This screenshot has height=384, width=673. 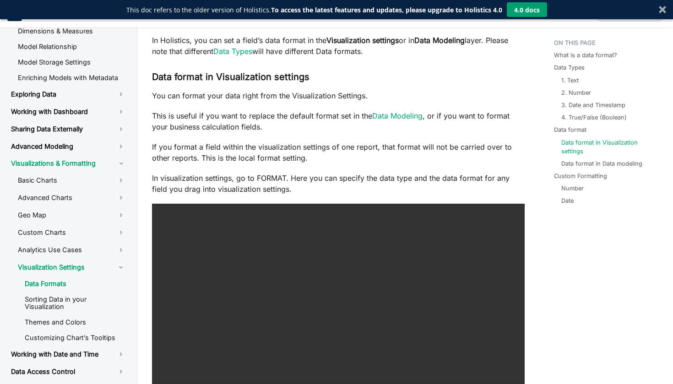 I want to click on p: You can format your data right from the Visualization Settings., so click(x=339, y=96).